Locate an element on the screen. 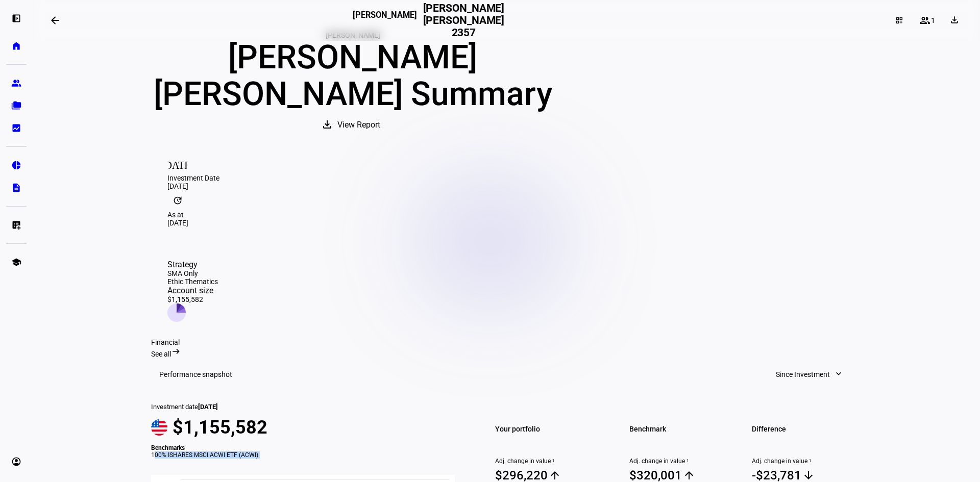 This screenshot has width=980, height=482. a: bid_landscape is located at coordinates (16, 128).